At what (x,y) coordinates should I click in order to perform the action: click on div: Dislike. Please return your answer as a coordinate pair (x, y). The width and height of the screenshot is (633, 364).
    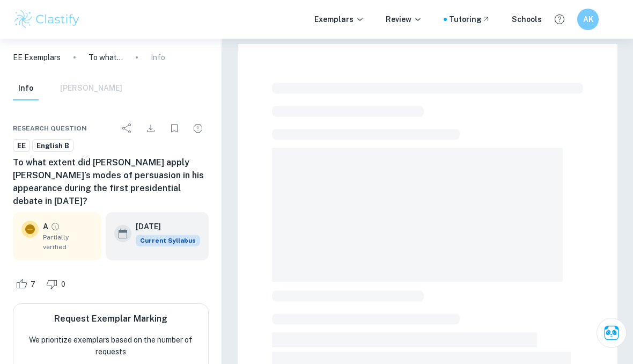
    Looking at the image, I should click on (57, 284).